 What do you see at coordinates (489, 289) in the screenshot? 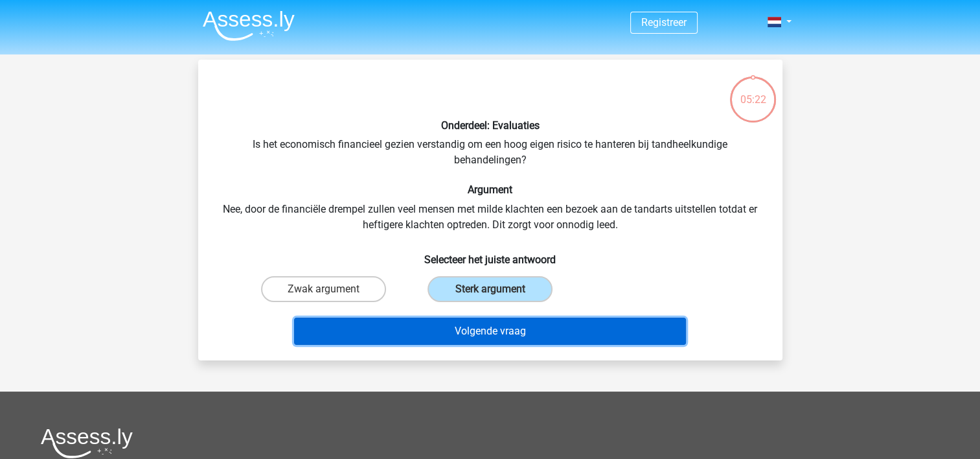
I see `label: Sterk argument` at bounding box center [489, 289].